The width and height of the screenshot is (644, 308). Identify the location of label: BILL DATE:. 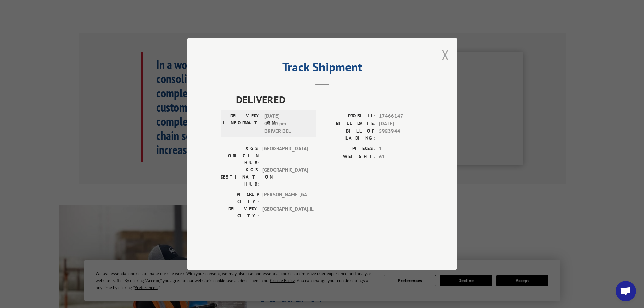
(349, 124).